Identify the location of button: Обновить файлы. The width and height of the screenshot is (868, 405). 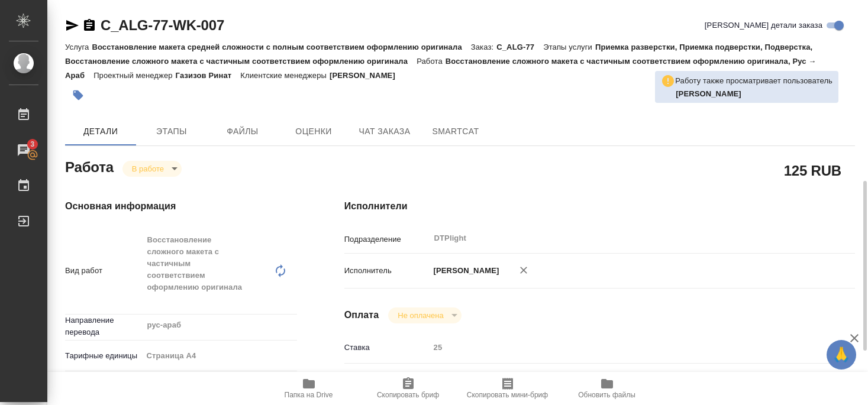
(606, 388).